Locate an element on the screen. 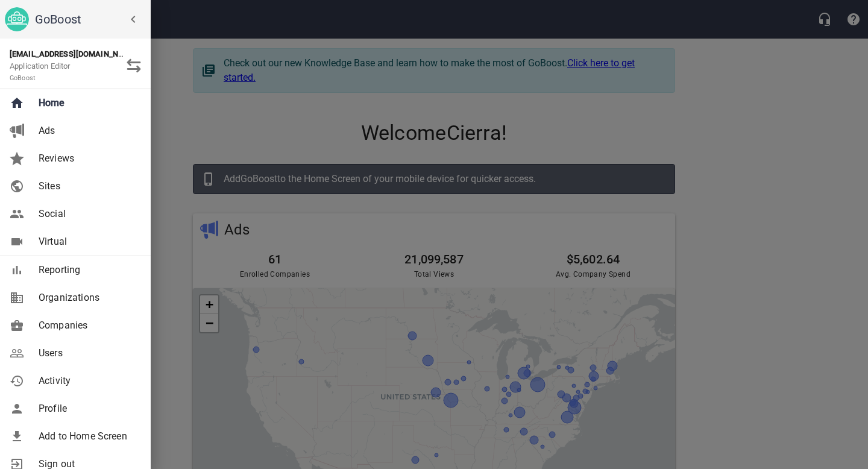 This screenshot has width=868, height=469. span: Companies is located at coordinates (87, 325).